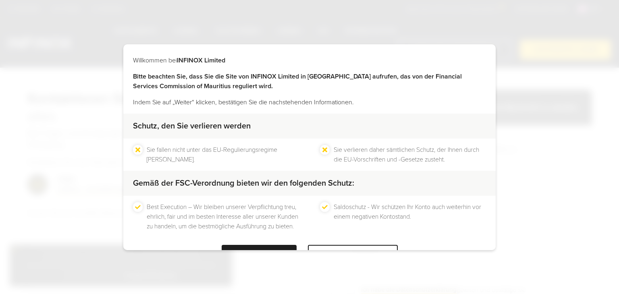 This screenshot has height=294, width=619. What do you see at coordinates (406, 155) in the screenshot?
I see `font: Sie verlieren daher sämtlichen Schutz, der Ihnen durch die EU-Vorschriften und -Gesetze zusteht.` at bounding box center [406, 155].